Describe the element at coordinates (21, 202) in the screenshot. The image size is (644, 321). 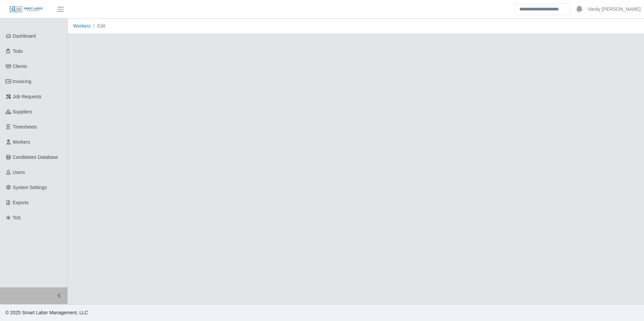
I see `span: Exports` at that location.